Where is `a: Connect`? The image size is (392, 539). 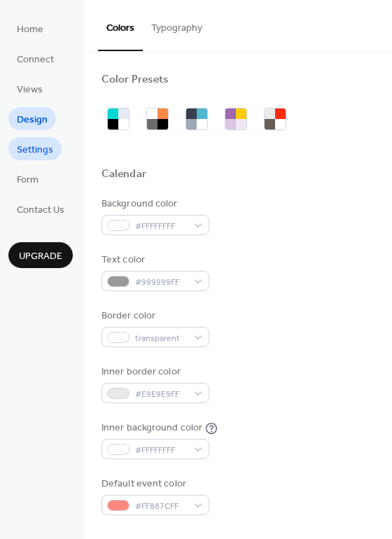 a: Connect is located at coordinates (35, 58).